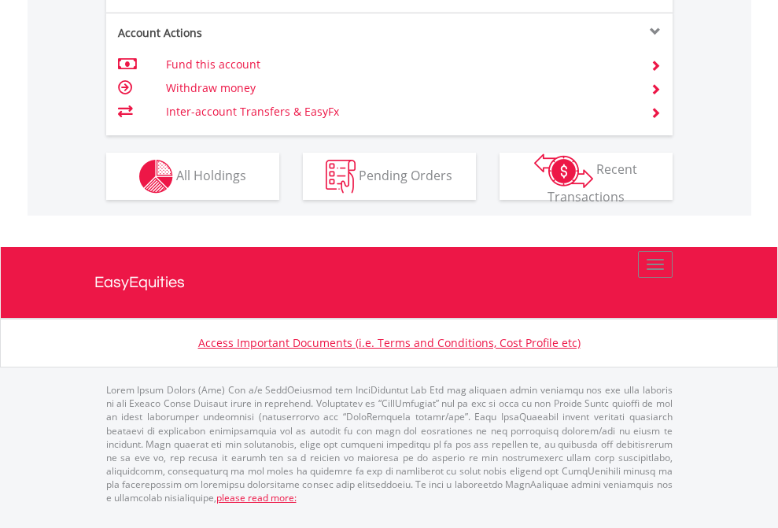 This screenshot has height=528, width=778. Describe the element at coordinates (389, 444) in the screenshot. I see `p: Lorem Ipsum Dolors (Ame) Con a/e SeddOeiusmod tem InciDiduntut Lab Etd mag aliquaen admin veniamq...` at that location.